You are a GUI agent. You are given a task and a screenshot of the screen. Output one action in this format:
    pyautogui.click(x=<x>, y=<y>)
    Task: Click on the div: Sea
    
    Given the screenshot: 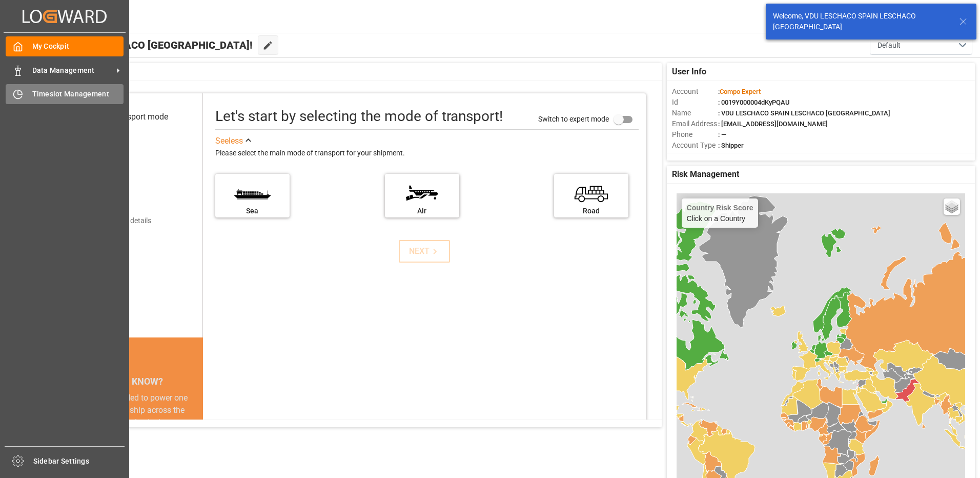 What is the action you would take?
    pyautogui.click(x=252, y=211)
    